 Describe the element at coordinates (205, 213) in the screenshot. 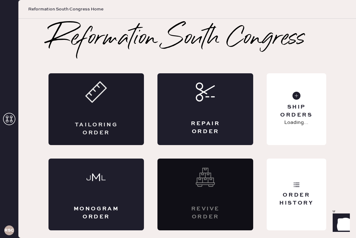

I see `div: Revive order` at that location.